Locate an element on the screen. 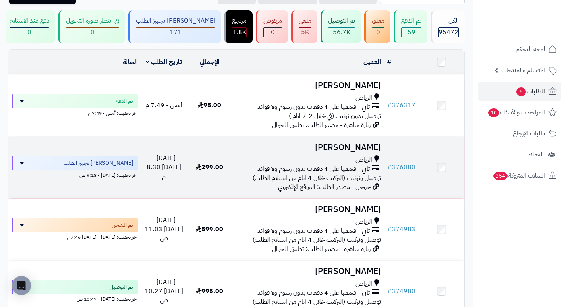  span: لوحة التحكم is located at coordinates (530, 49).